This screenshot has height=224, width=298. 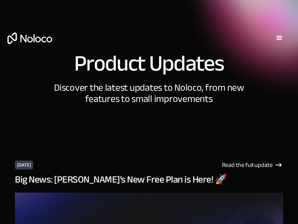 I want to click on a: home, so click(x=30, y=38).